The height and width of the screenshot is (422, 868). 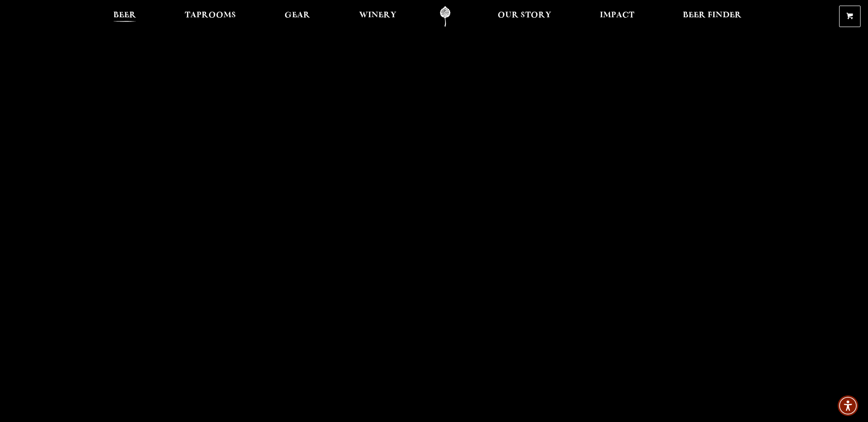 What do you see at coordinates (124, 15) in the screenshot?
I see `span: Beer` at bounding box center [124, 15].